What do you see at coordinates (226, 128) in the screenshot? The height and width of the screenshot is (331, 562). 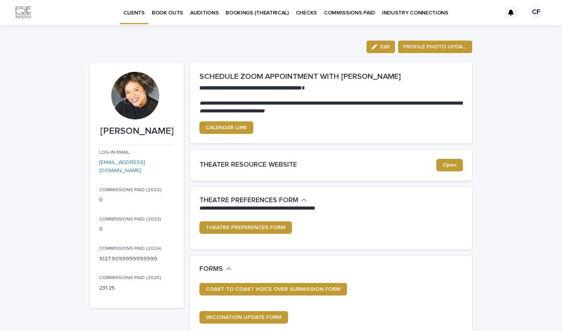 I see `a: CALENDAR LINK` at bounding box center [226, 128].